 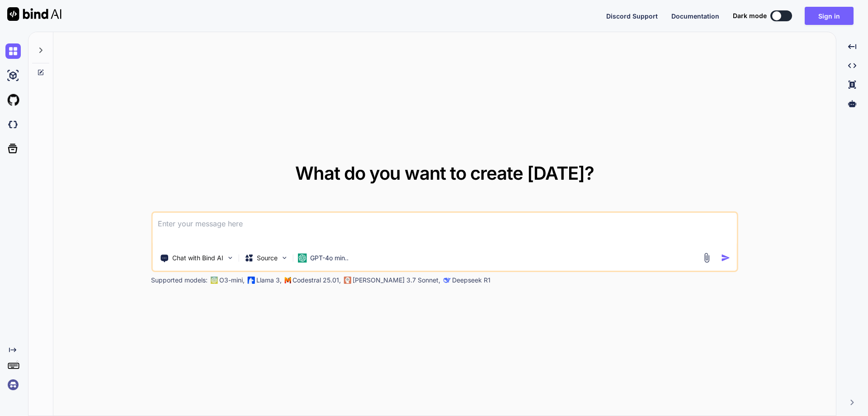 I want to click on span: Discord Support, so click(x=632, y=16).